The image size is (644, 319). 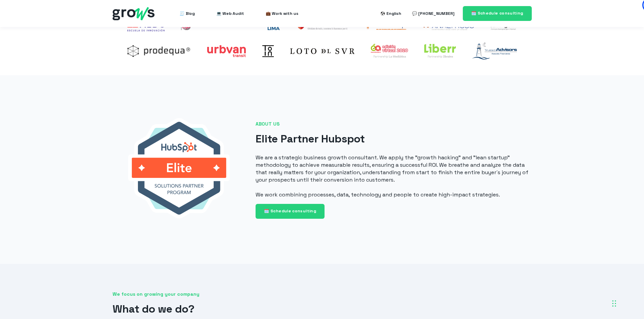 What do you see at coordinates (179, 168) in the screenshot?
I see `img: SVG_elite-badge-color` at bounding box center [179, 168].